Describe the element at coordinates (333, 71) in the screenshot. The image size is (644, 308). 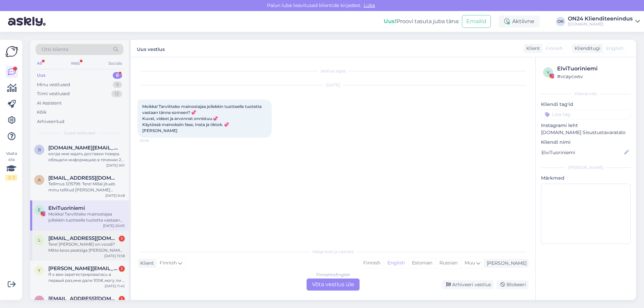
I see `div: Vestlus algas` at that location.